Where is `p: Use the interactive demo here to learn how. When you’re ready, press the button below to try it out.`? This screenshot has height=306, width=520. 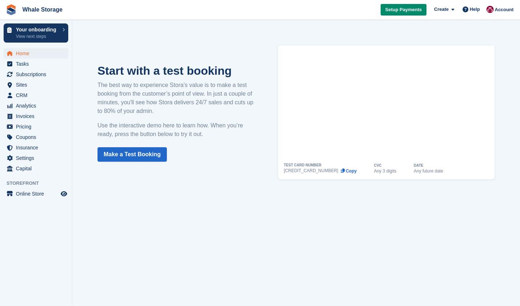
p: Use the interactive demo here to learn how. When you’re ready, press the button below to try it out. is located at coordinates (177, 130).